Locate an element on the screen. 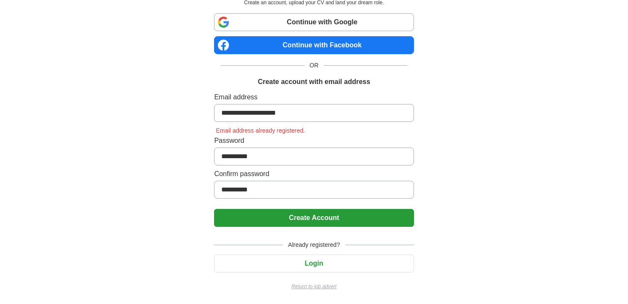 This screenshot has width=628, height=304. p: Return to job advert is located at coordinates (313, 287).